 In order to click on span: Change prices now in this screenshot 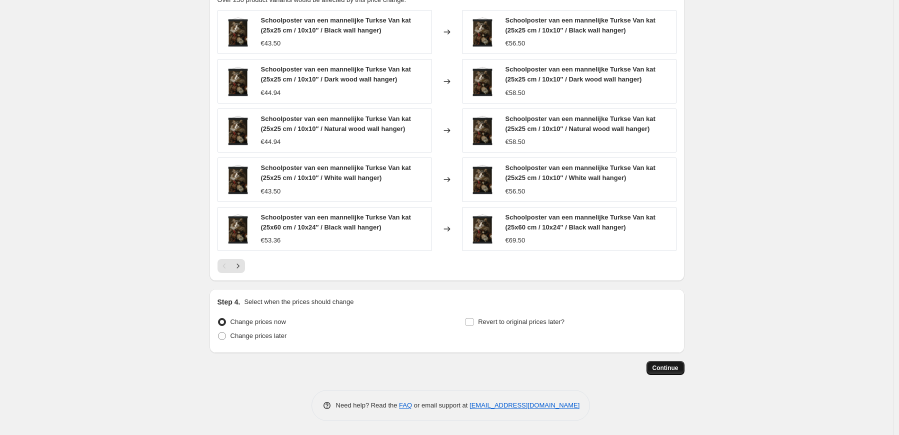, I will do `click(258, 321)`.